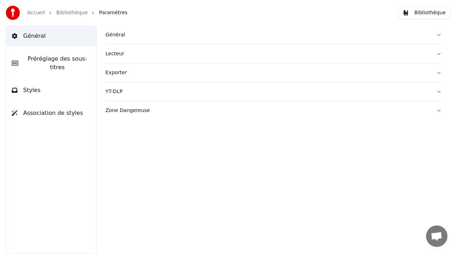 The width and height of the screenshot is (456, 254). Describe the element at coordinates (424, 13) in the screenshot. I see `button: Bibliothèque` at that location.